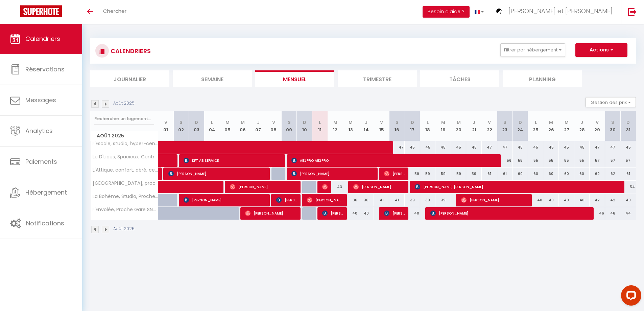  I want to click on th: 12, so click(335, 126).